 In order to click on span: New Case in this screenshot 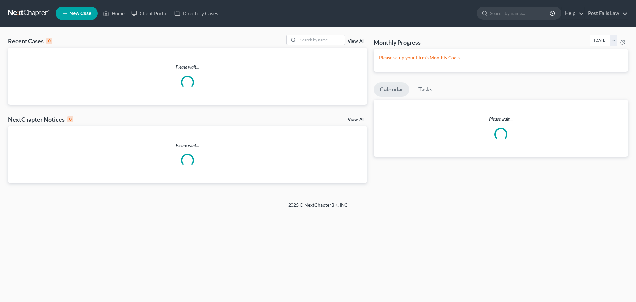, I will do `click(80, 13)`.